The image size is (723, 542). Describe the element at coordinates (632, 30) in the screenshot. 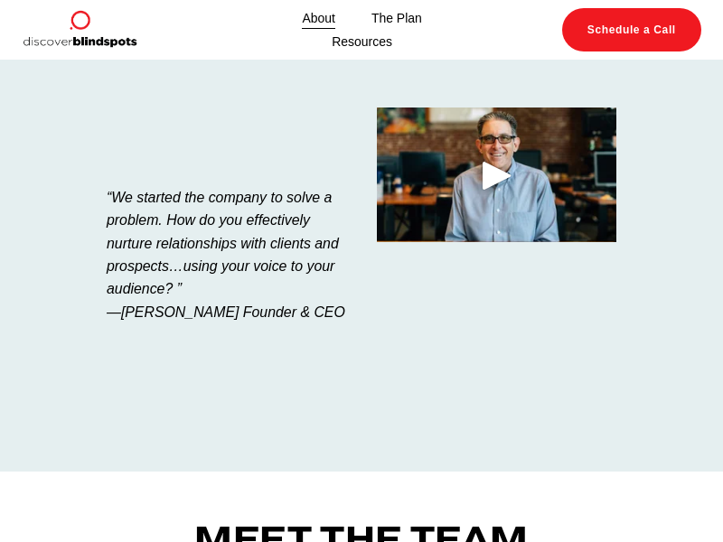

I see `a: Schedule a Call` at that location.